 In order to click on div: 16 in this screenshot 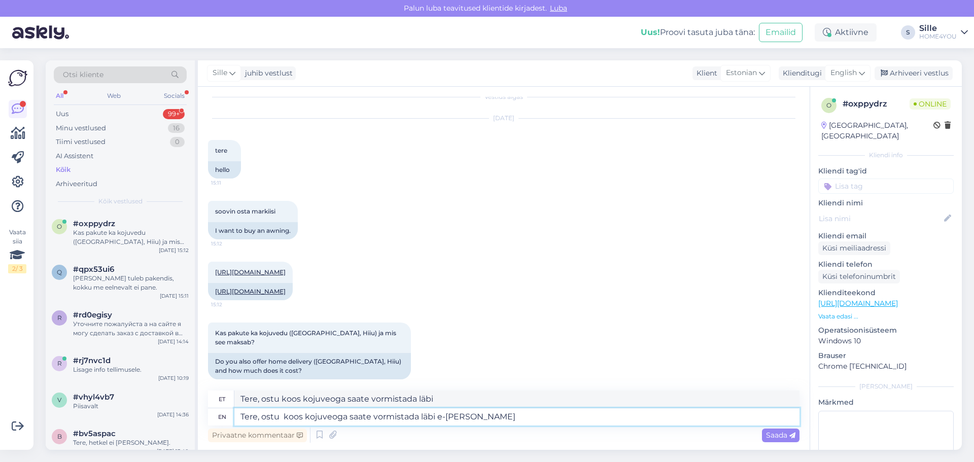, I will do `click(176, 128)`.